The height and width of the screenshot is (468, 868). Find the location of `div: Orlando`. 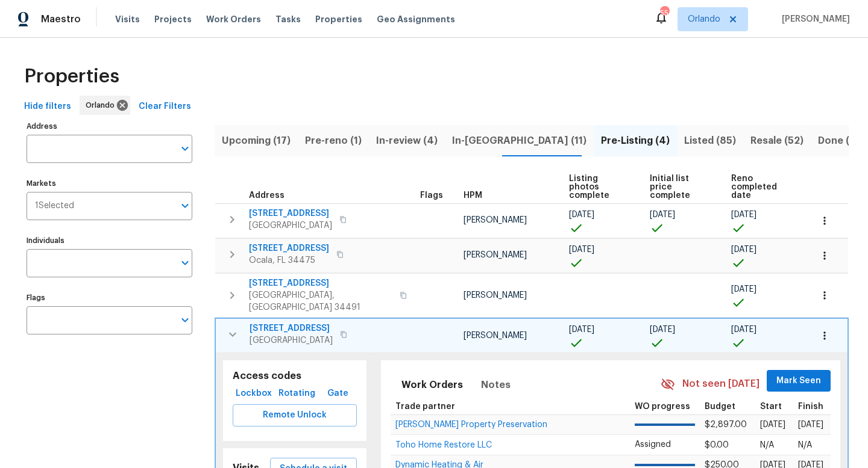

div: Orlando is located at coordinates (104, 105).